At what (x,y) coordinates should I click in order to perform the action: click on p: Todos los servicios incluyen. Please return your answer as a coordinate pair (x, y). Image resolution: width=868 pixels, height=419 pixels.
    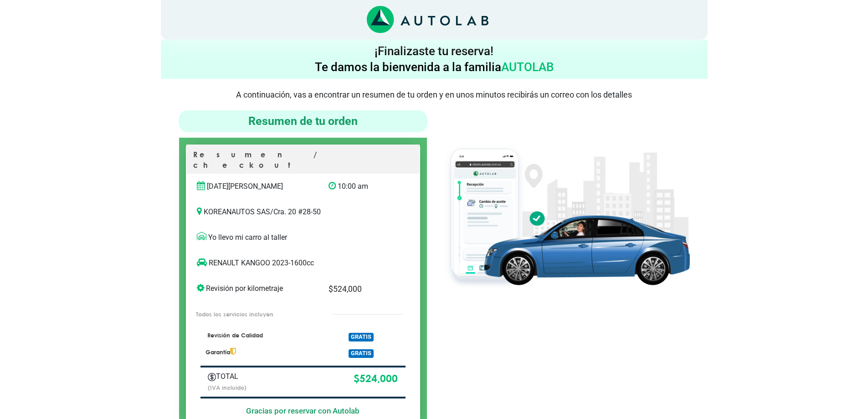
    Looking at the image, I should click on (254, 314).